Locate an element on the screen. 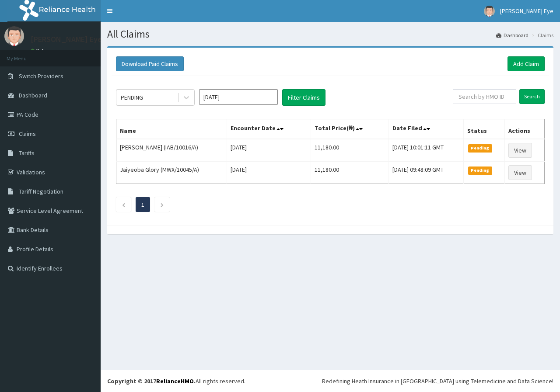 The width and height of the screenshot is (560, 392). th: Name is located at coordinates (171, 129).